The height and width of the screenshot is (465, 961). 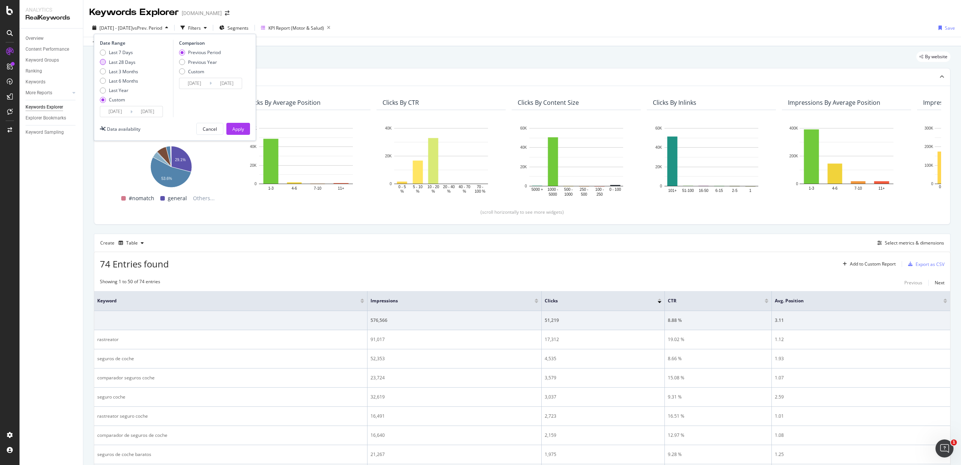 What do you see at coordinates (861, 397) in the screenshot?
I see `div: 2.59` at bounding box center [861, 397].